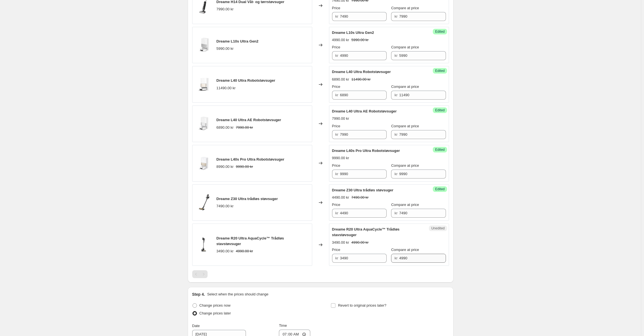 The width and height of the screenshot is (644, 336). Describe the element at coordinates (200, 274) in the screenshot. I see `nav: Pagination` at that location.